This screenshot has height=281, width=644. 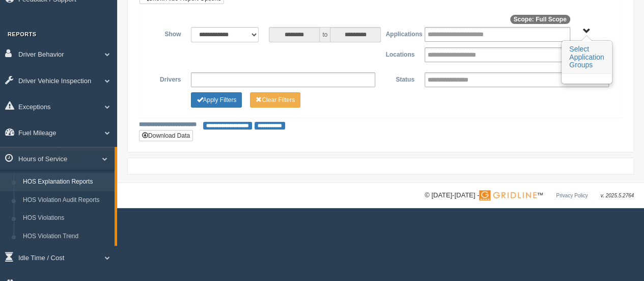 I want to click on a: HOS Violation Trend, so click(x=66, y=237).